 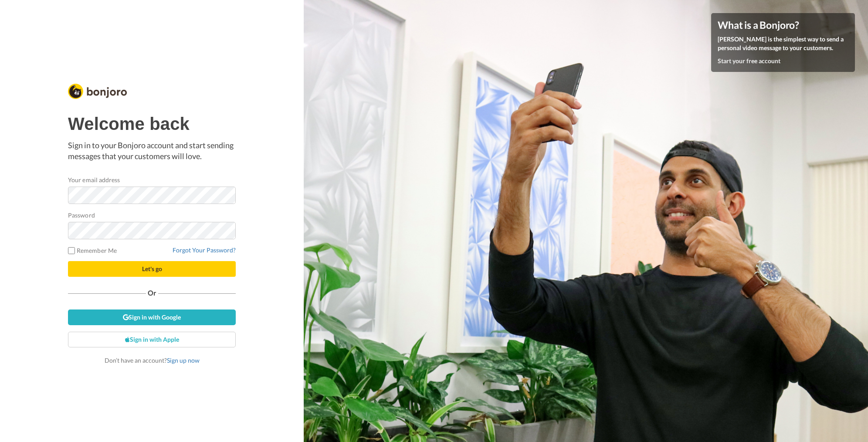 I want to click on a: Sign up now, so click(x=183, y=360).